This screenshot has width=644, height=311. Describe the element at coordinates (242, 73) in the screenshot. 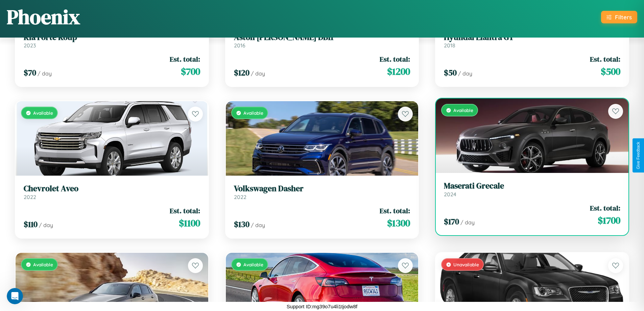

I see `span: $ 120` at that location.